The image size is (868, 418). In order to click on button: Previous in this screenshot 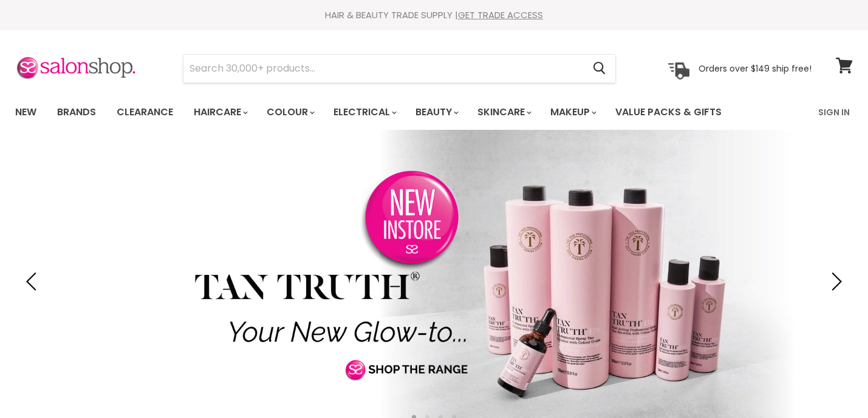, I will do `click(33, 282)`.